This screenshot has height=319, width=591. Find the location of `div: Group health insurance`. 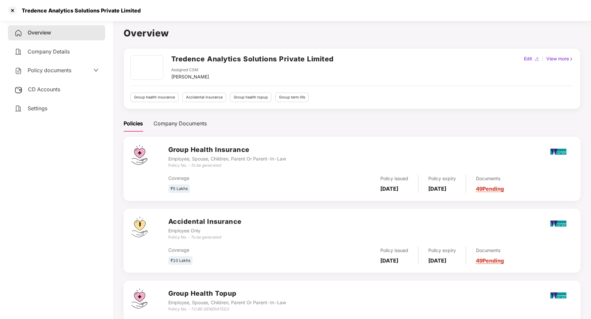

div: Group health insurance is located at coordinates (154, 97).